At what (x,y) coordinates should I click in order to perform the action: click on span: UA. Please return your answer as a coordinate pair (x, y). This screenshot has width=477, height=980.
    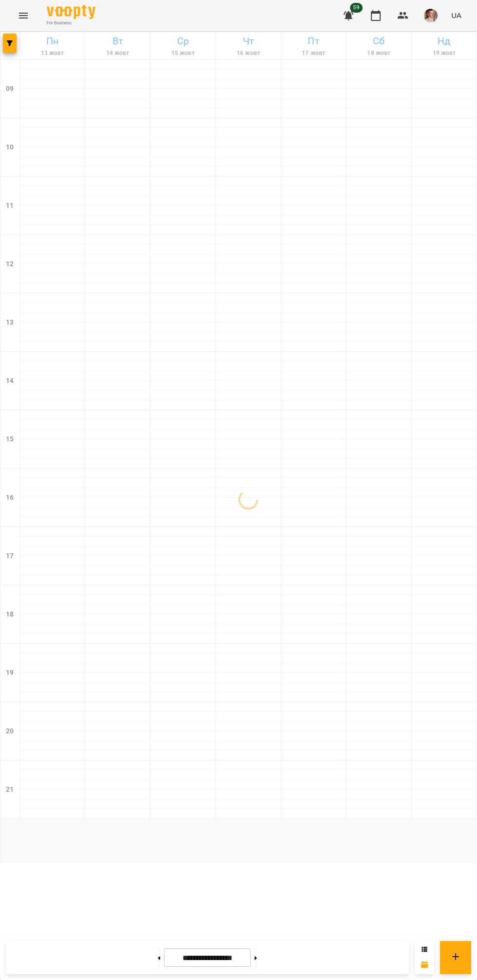
    Looking at the image, I should click on (456, 15).